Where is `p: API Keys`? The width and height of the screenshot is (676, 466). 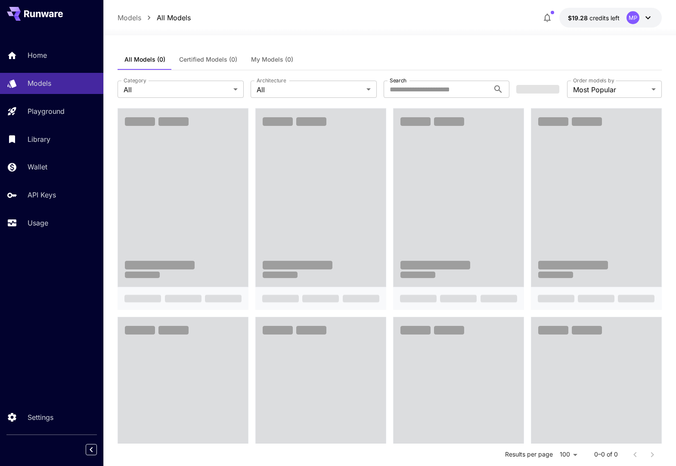 p: API Keys is located at coordinates (42, 195).